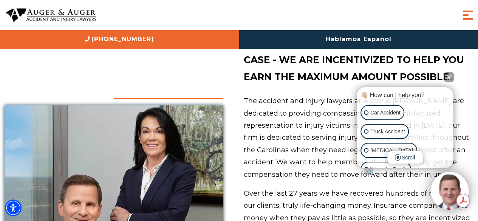  I want to click on img: Auger & Auger Accident and Injury Lawyers Logo, so click(51, 15).